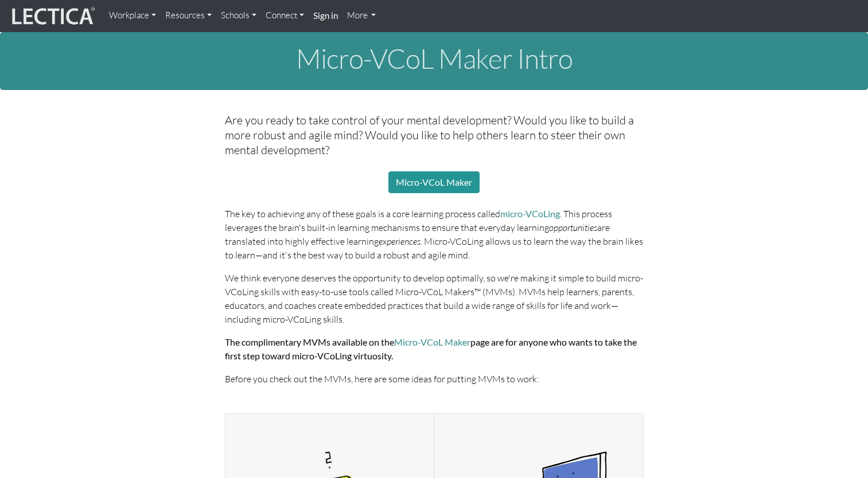  I want to click on p: The key to achieving any of these goals is a core learning process called . This process leverage..., so click(434, 235).